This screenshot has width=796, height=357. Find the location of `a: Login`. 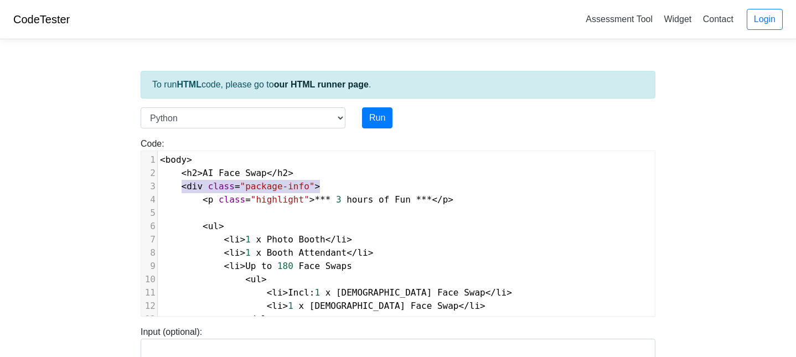

a: Login is located at coordinates (764, 19).